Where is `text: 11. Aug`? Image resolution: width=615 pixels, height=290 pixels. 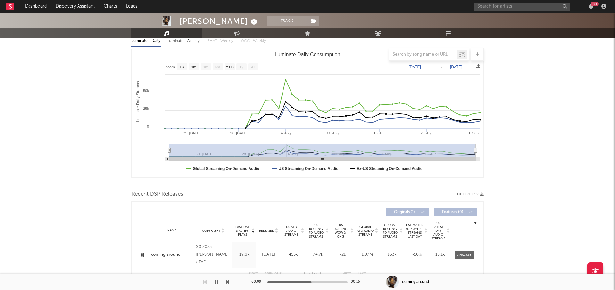 text: 11. Aug is located at coordinates (332, 133).